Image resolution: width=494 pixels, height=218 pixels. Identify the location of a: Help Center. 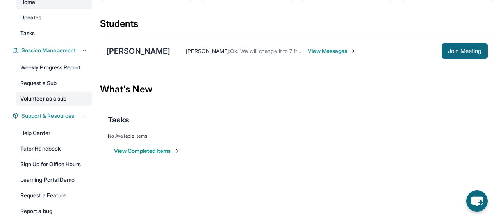
(54, 133).